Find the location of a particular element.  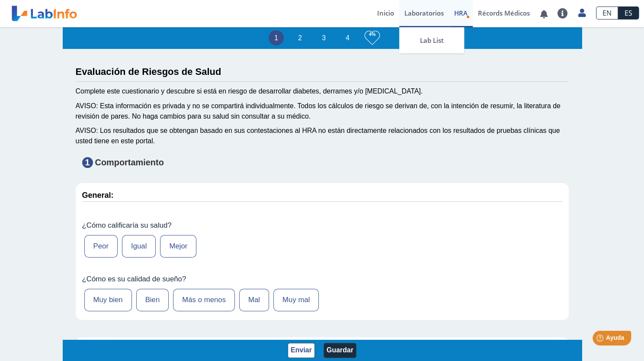

label: Peor is located at coordinates (101, 246).